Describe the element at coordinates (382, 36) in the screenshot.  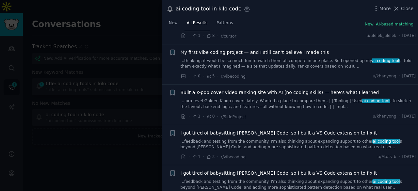
I see `span: u/ulelek_ulelek` at that location.